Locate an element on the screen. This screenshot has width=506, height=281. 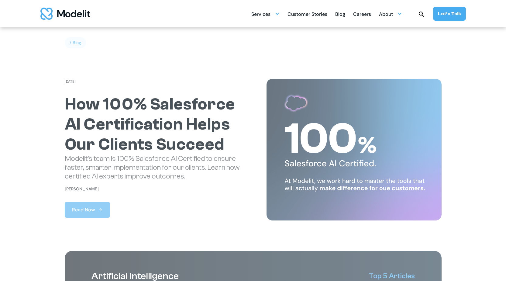
div: Read Now is located at coordinates (83, 210).